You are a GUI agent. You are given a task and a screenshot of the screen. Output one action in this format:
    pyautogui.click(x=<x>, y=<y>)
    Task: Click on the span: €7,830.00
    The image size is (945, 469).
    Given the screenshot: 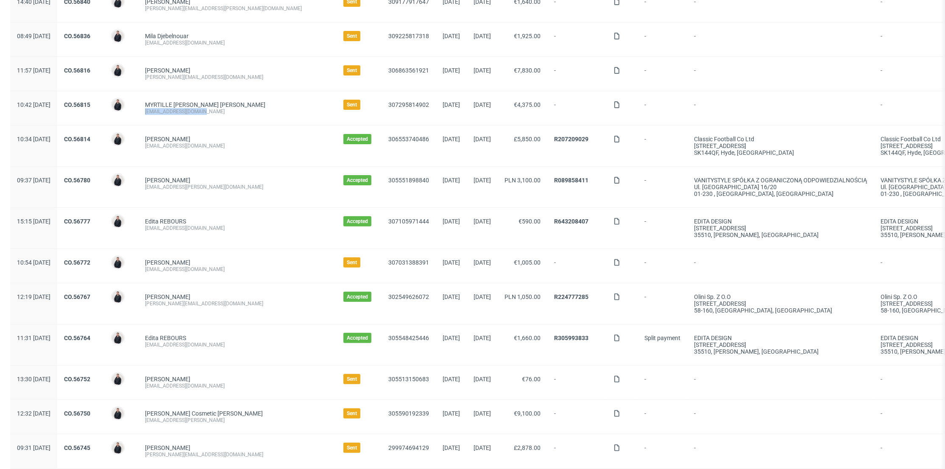 What is the action you would take?
    pyautogui.click(x=527, y=70)
    